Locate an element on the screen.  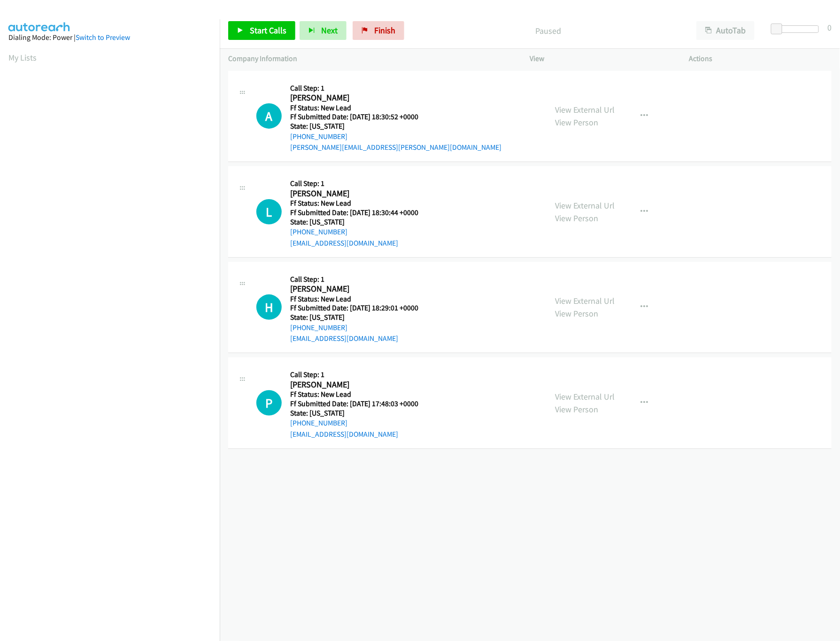
p: Company Information is located at coordinates (370, 59).